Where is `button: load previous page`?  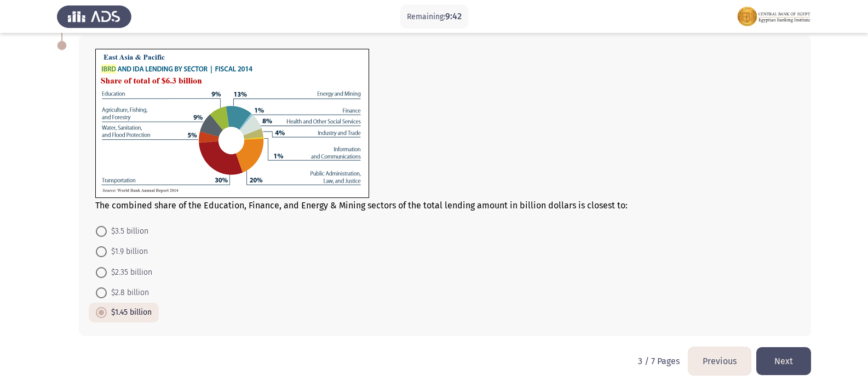 button: load previous page is located at coordinates (720, 361).